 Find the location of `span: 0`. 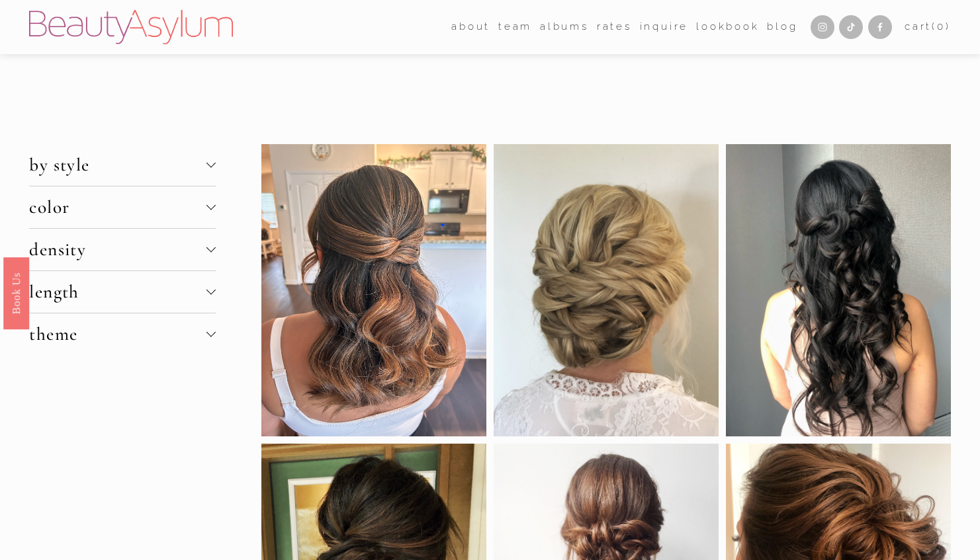

span: 0 is located at coordinates (941, 26).